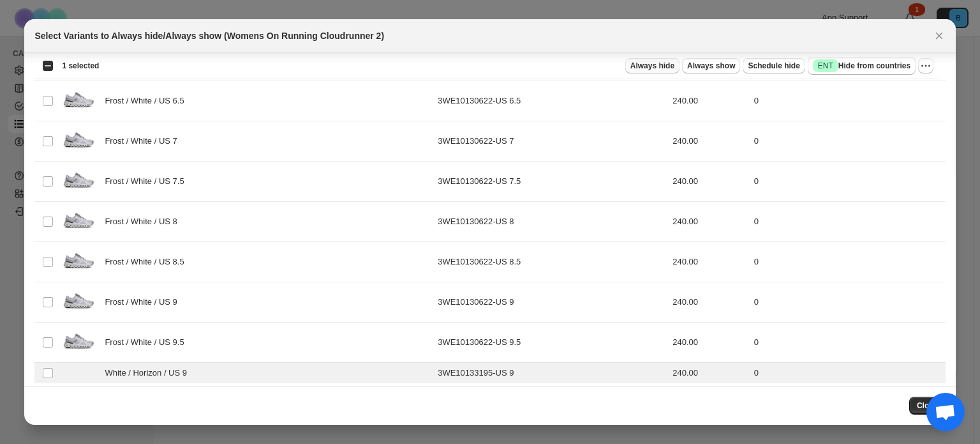 Image resolution: width=980 pixels, height=444 pixels. Describe the element at coordinates (209, 36) in the screenshot. I see `h2: Select Variants to Always hide/Always show (Womens On Running Cloudrunner 2)` at that location.